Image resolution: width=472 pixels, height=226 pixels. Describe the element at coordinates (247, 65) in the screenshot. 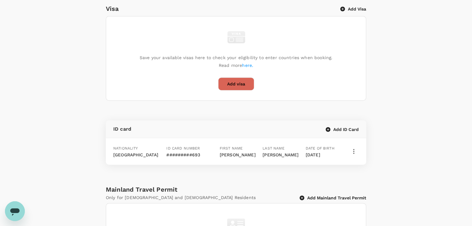

I see `a: here.` at that location.